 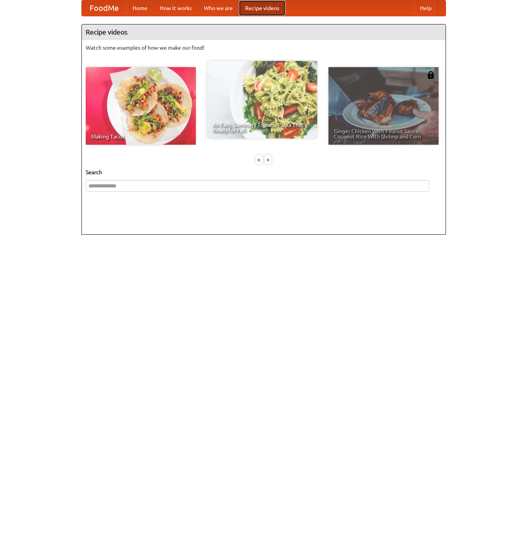 I want to click on a: An Easy, Summery Tomato Pasta That's Ready for Fall, so click(x=262, y=100).